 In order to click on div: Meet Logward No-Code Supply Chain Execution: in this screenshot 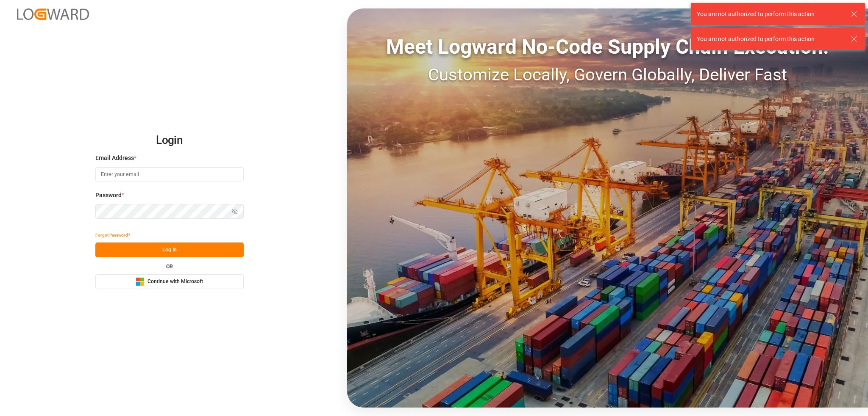, I will do `click(607, 47)`.